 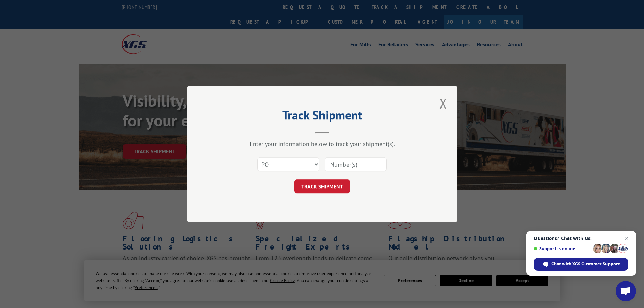 I want to click on h2: Track Shipment, so click(x=322, y=117).